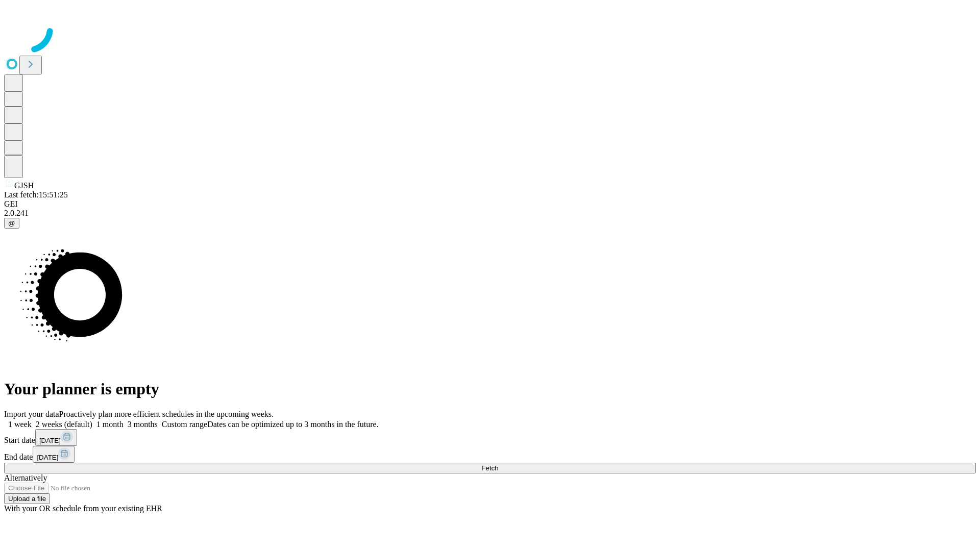 This screenshot has height=551, width=980. What do you see at coordinates (84, 508) in the screenshot?
I see `span: With your OR schedule from your existing EHR` at bounding box center [84, 508].